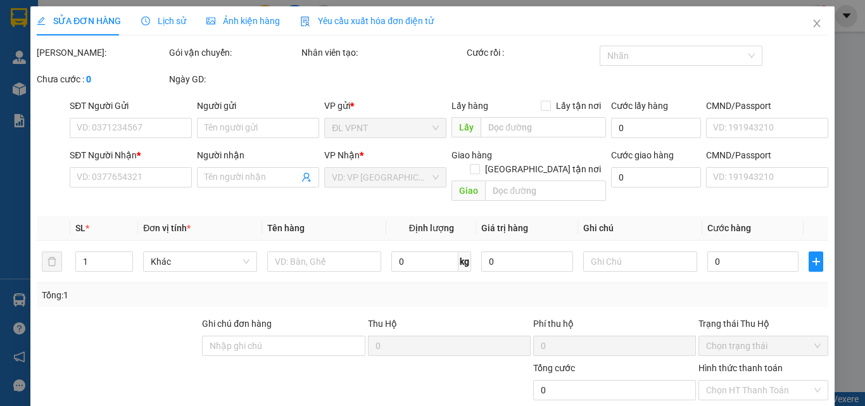  Describe the element at coordinates (163, 21) in the screenshot. I see `span: Lịch sử` at that location.